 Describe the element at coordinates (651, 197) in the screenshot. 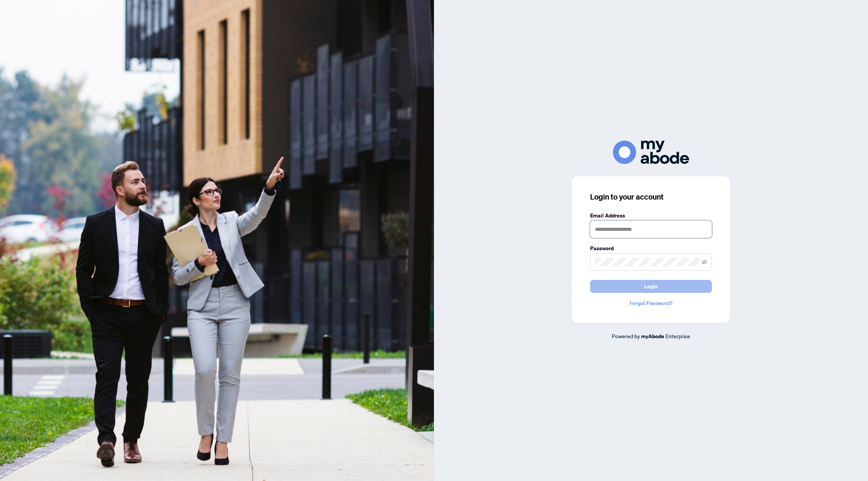

I see `h3: Login to your account` at that location.